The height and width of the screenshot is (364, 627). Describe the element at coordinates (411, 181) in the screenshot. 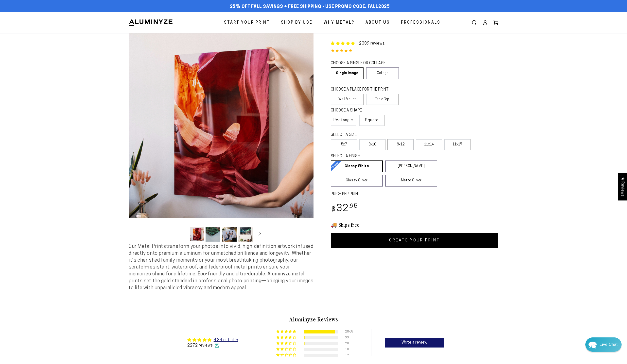

I see `a: Matte Silver` at that location.